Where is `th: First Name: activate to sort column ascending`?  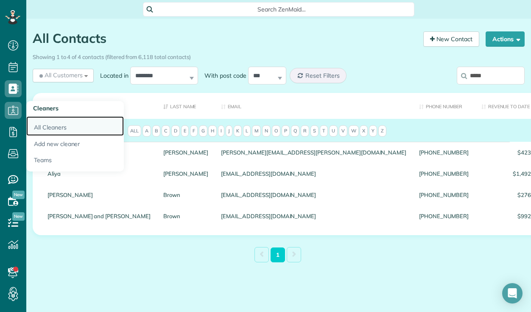
th: First Name: activate to sort column ascending is located at coordinates (95, 106).